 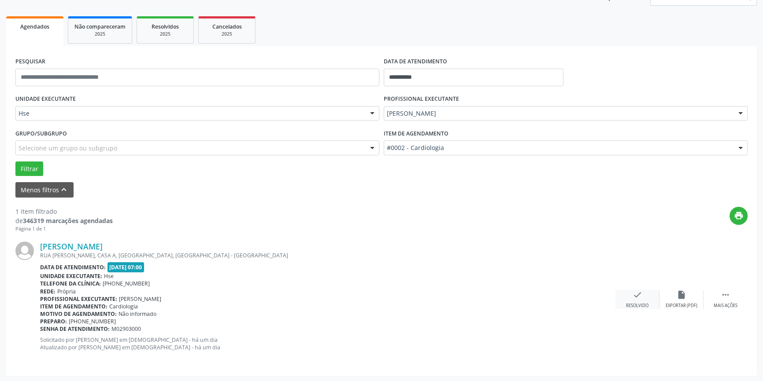 What do you see at coordinates (137, 314) in the screenshot?
I see `span: Não informado` at bounding box center [137, 314].